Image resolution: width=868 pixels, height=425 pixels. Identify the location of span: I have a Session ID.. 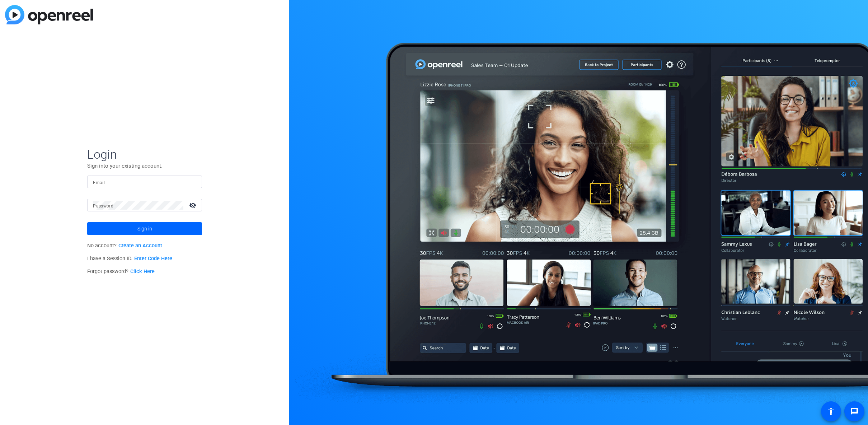
(130, 258).